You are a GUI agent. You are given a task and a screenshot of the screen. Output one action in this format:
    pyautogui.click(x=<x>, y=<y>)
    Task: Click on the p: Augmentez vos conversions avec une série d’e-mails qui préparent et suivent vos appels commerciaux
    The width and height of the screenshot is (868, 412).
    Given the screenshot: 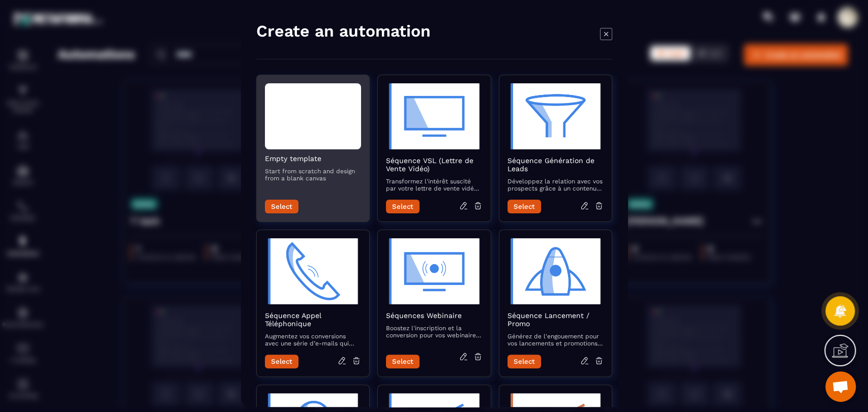 What is the action you would take?
    pyautogui.click(x=313, y=340)
    